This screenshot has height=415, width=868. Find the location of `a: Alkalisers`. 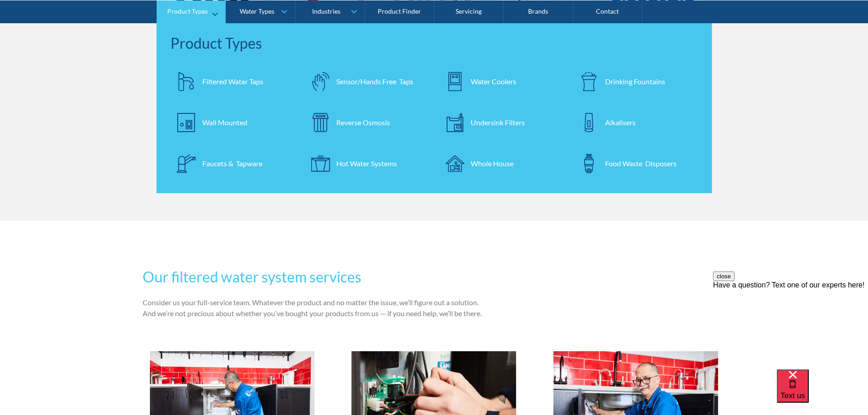

a: Alkalisers is located at coordinates (635, 122).